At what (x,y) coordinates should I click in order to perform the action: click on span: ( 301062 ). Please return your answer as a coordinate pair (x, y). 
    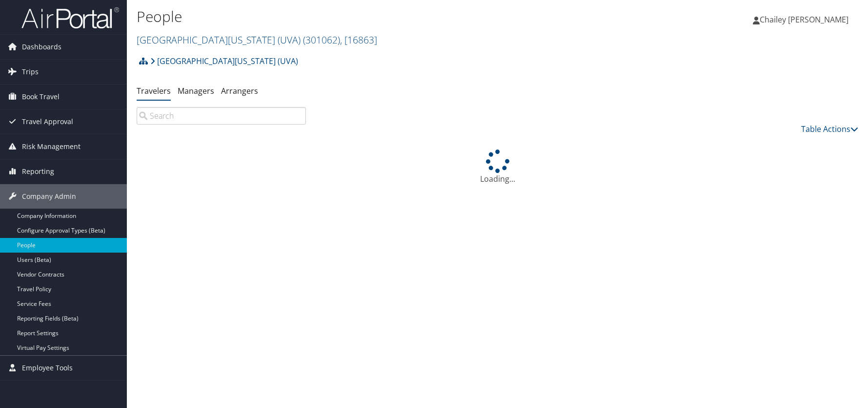
    Looking at the image, I should click on (322, 39).